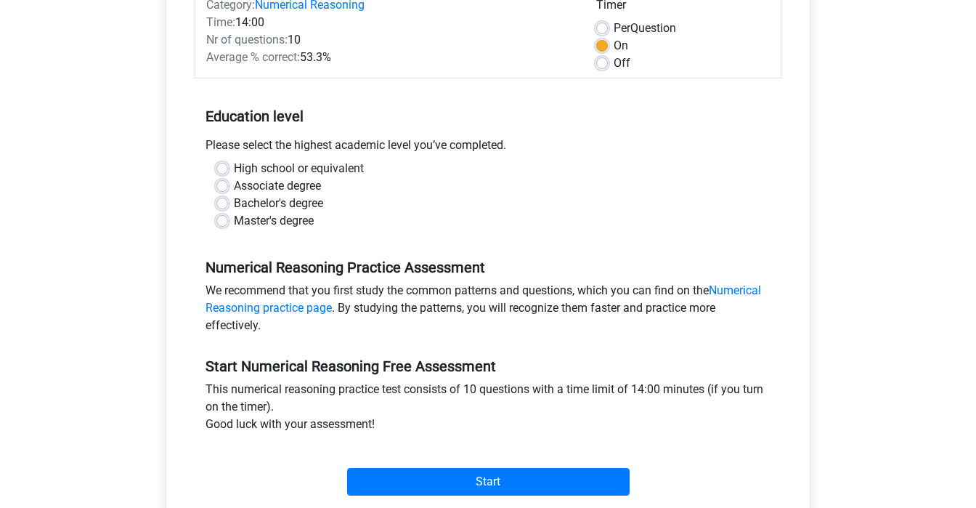 Image resolution: width=976 pixels, height=508 pixels. I want to click on input: Start, so click(488, 482).